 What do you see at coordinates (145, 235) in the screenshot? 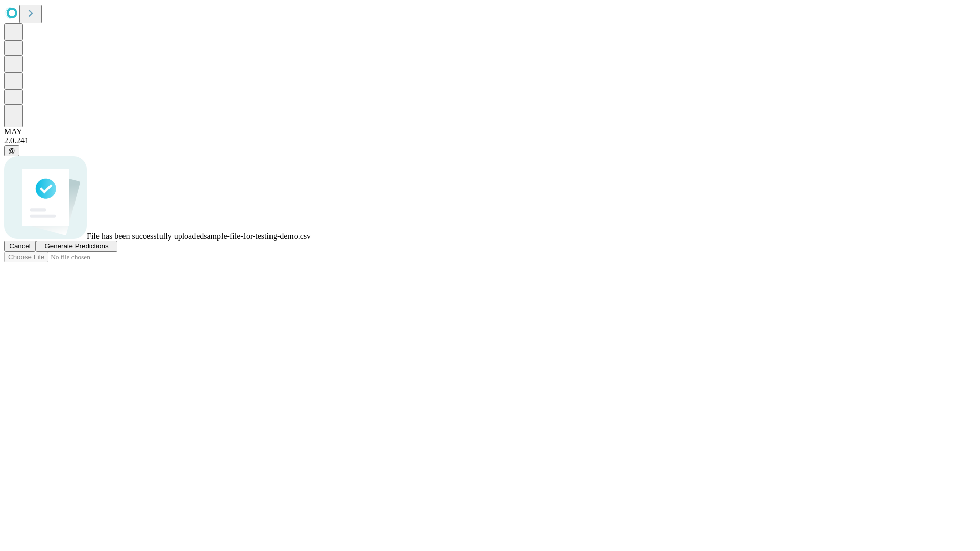
I see `span: File has been successfully uploaded` at bounding box center [145, 235].